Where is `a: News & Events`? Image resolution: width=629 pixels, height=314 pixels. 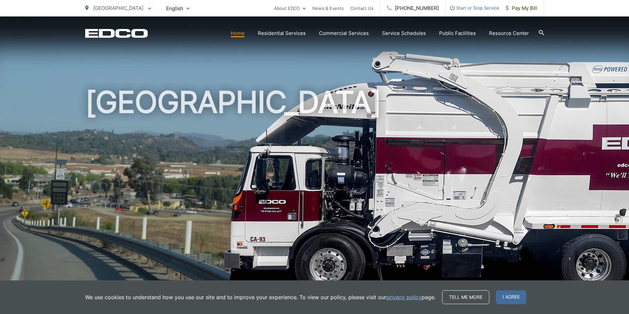 a: News & Events is located at coordinates (328, 8).